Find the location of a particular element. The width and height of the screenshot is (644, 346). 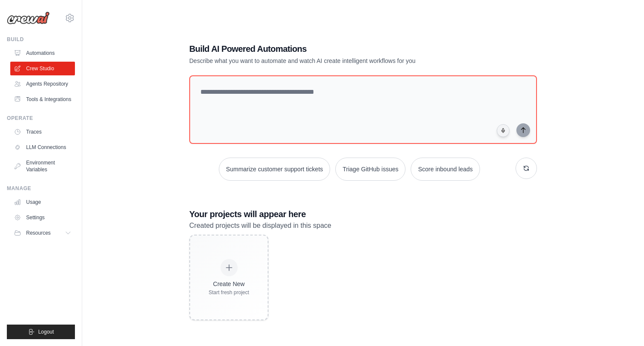

a: Agents Repository is located at coordinates (43, 84).